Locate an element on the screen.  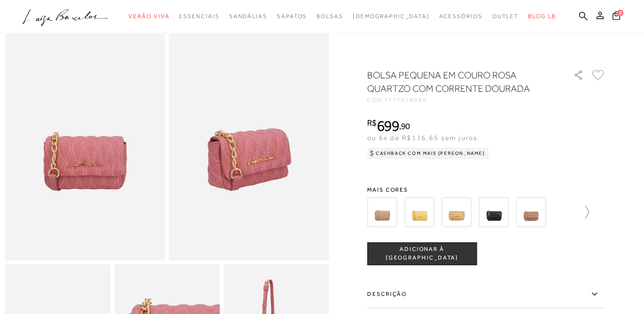
span: 90 is located at coordinates (405, 126).